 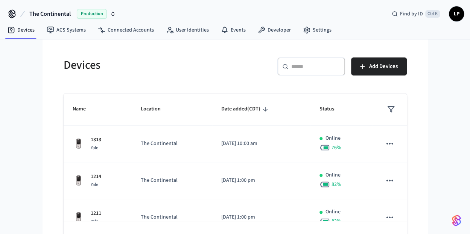 I want to click on span: LP, so click(x=456, y=14).